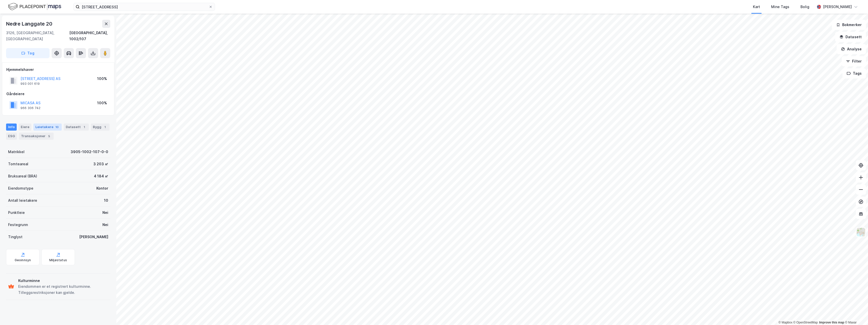  Describe the element at coordinates (11, 136) in the screenshot. I see `div: ESG` at that location.